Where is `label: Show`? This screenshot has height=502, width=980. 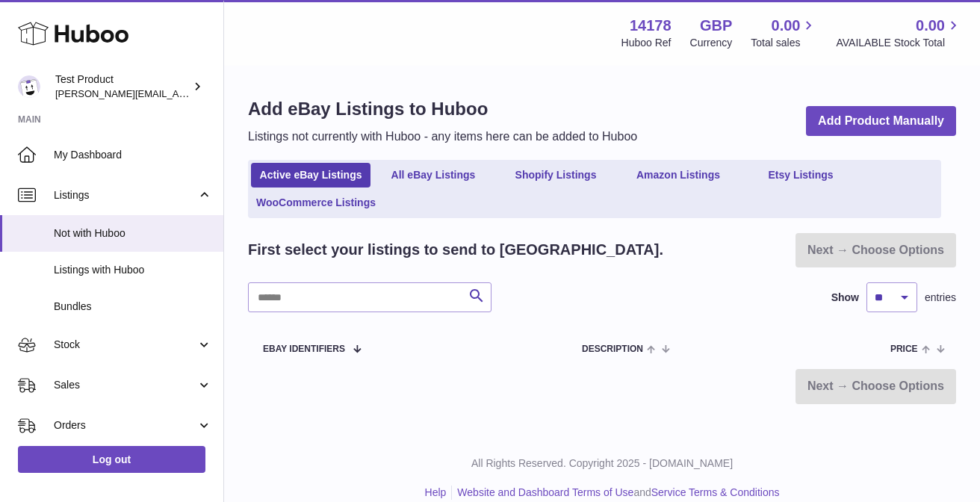
label: Show is located at coordinates (845, 297).